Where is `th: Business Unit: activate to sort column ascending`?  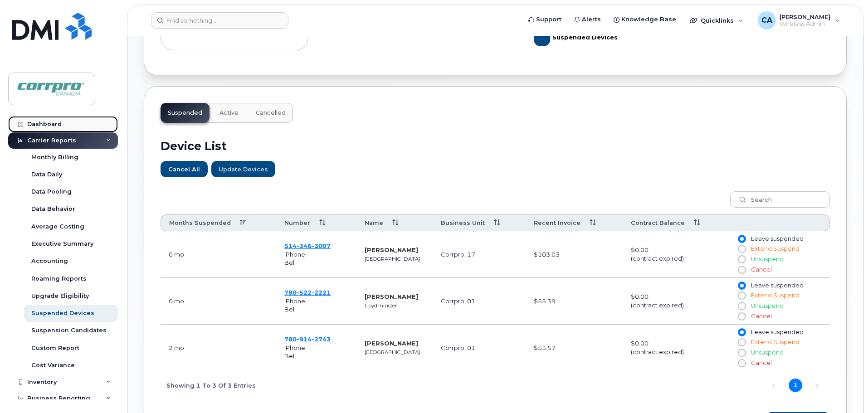 th: Business Unit: activate to sort column ascending is located at coordinates (479, 223).